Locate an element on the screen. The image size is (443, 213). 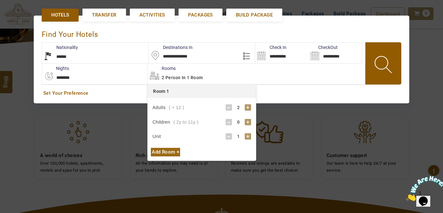
div: 2 is located at coordinates (238, 108).